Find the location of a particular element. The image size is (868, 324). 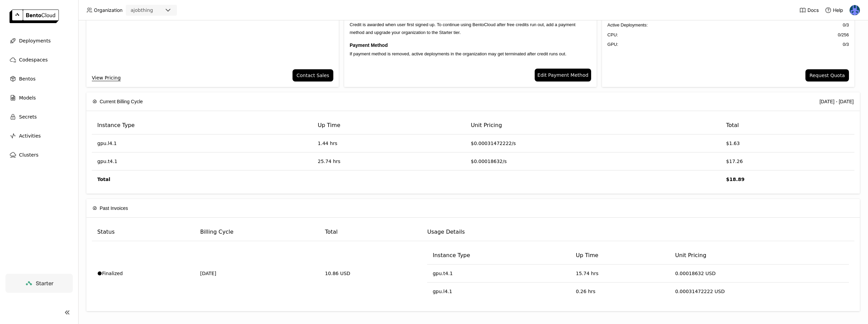

div: Help is located at coordinates (834, 10).